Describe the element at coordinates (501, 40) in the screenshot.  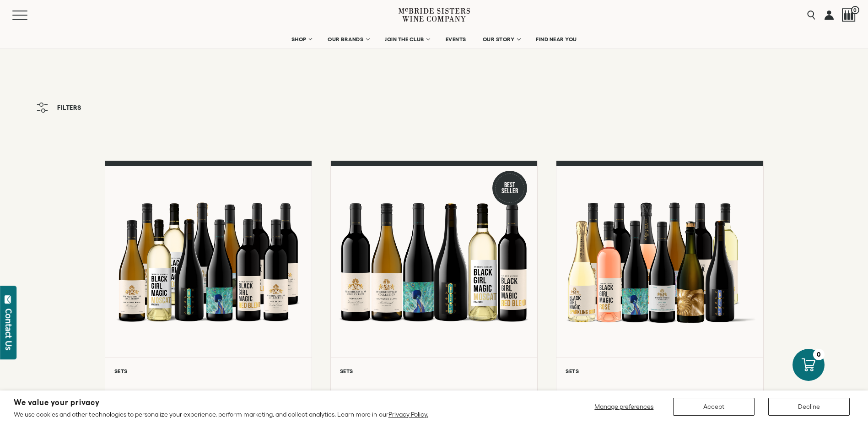
I see `a: OUR STORY` at that location.